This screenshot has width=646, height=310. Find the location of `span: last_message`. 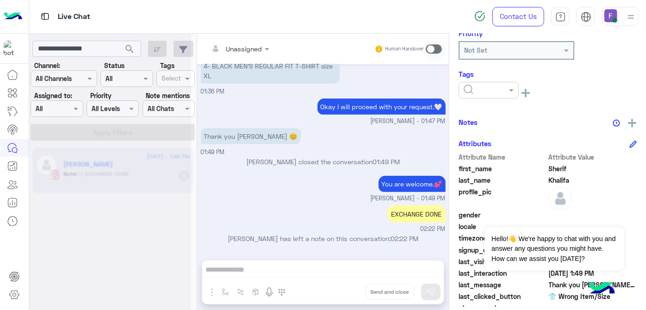

span: last_message is located at coordinates (502, 285).